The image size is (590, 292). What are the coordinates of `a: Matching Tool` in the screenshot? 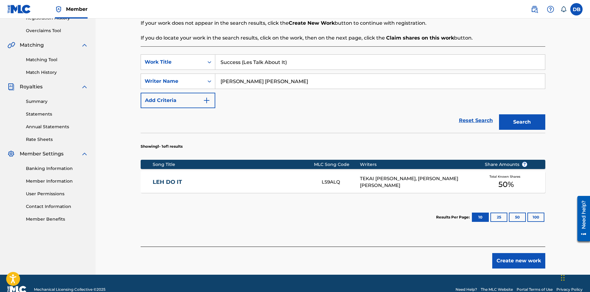 It's located at (57, 60).